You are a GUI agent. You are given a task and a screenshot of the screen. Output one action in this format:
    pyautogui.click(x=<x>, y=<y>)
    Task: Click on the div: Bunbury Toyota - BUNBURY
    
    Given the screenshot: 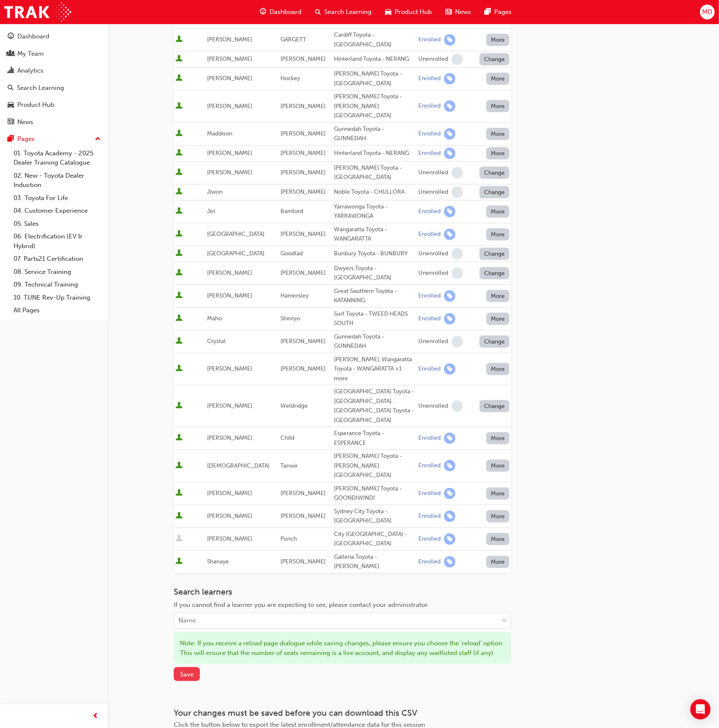 What is the action you would take?
    pyautogui.click(x=374, y=254)
    